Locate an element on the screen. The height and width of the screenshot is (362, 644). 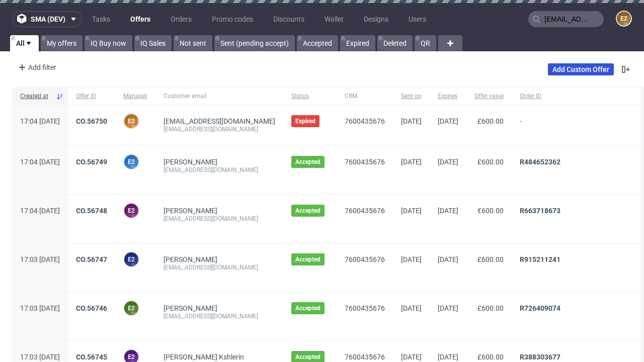
span: Expires is located at coordinates (448, 96).